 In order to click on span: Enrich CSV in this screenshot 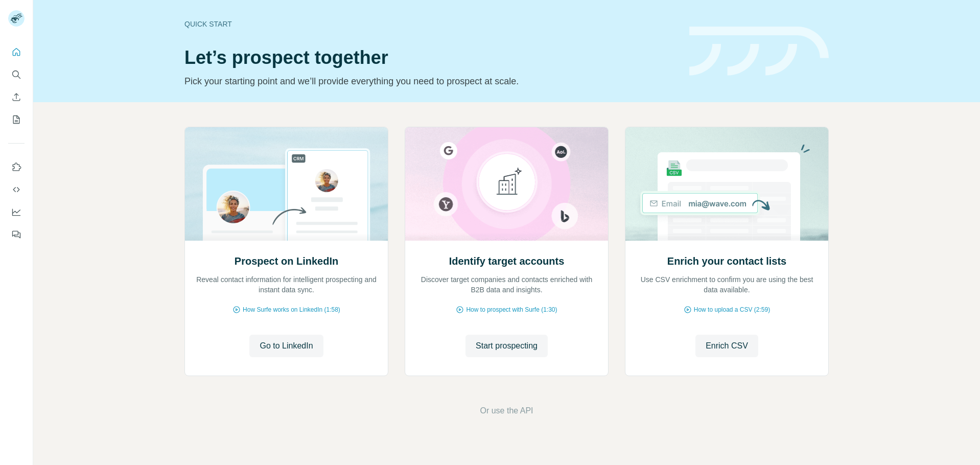, I will do `click(727, 346)`.